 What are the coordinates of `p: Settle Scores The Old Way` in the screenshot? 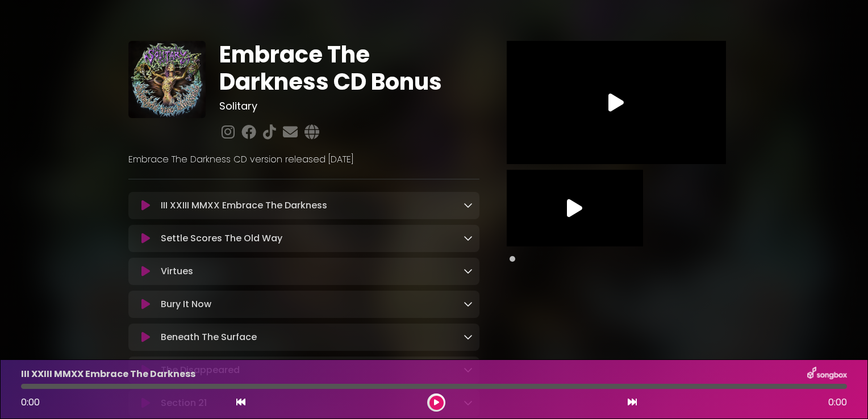 It's located at (222, 239).